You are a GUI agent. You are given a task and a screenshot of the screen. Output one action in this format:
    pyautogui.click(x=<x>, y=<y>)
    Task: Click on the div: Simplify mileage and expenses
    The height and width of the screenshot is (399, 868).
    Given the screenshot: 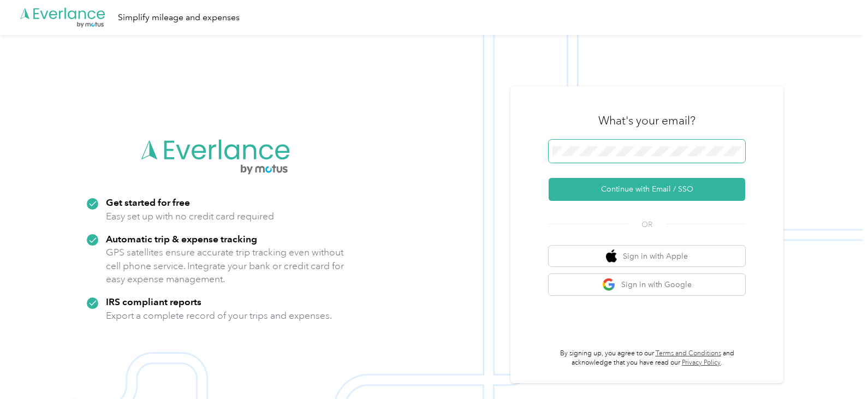 What is the action you would take?
    pyautogui.click(x=179, y=17)
    